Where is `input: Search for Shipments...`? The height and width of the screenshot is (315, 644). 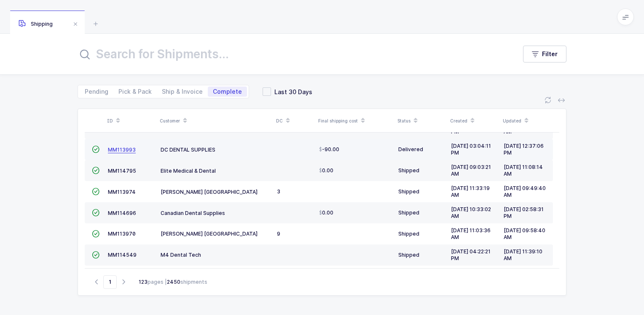
input: Search for Shipments... is located at coordinates (292, 54).